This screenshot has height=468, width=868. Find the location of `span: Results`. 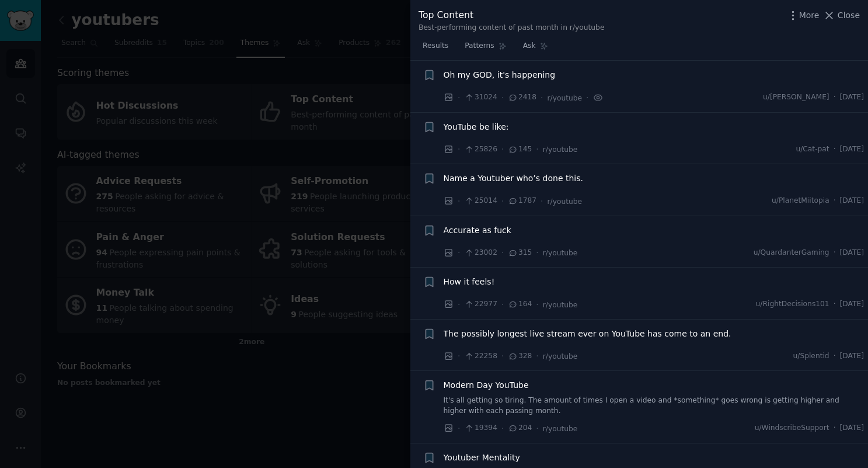

span: Results is located at coordinates (436, 46).